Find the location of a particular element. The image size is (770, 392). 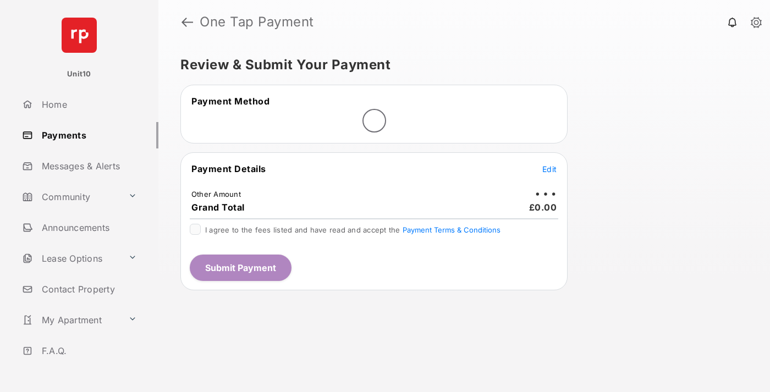

h5: Review & Submit Your Payment is located at coordinates (460, 65).